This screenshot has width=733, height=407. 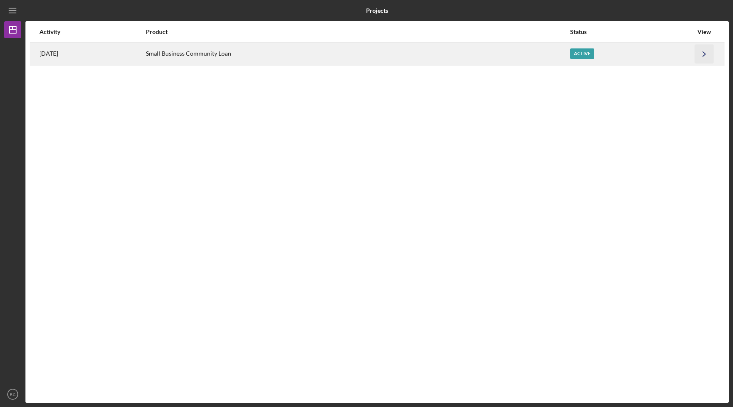 What do you see at coordinates (705, 32) in the screenshot?
I see `div: View` at bounding box center [705, 32].